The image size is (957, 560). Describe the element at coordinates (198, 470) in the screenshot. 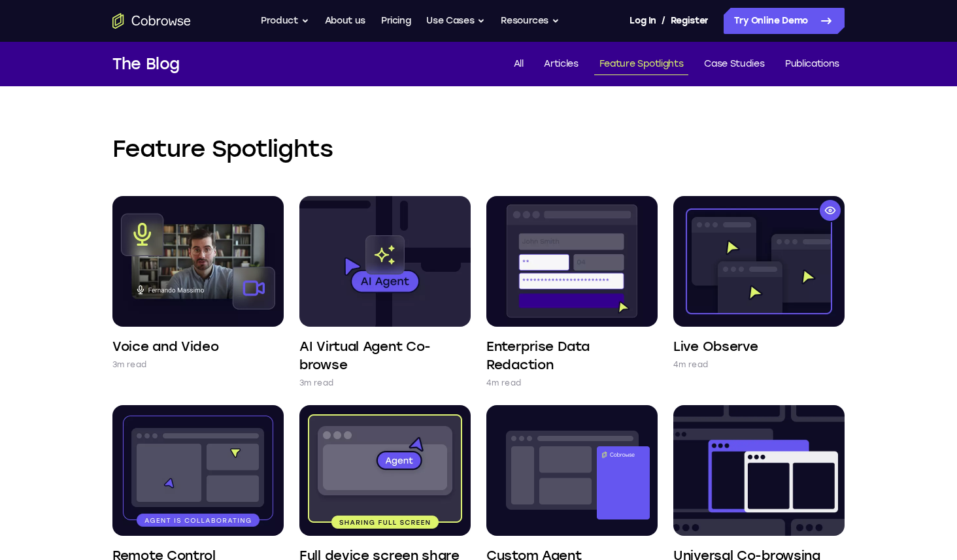

I see `img: Remote Control` at that location.